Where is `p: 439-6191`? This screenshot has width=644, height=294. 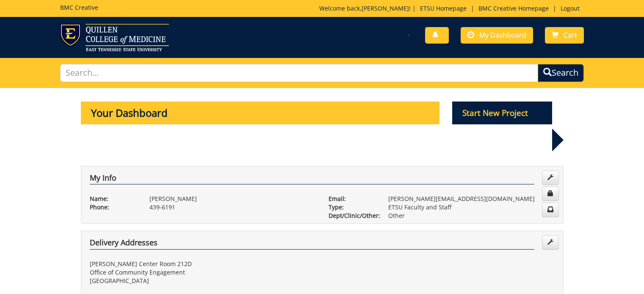 p: 439-6191 is located at coordinates (232, 207).